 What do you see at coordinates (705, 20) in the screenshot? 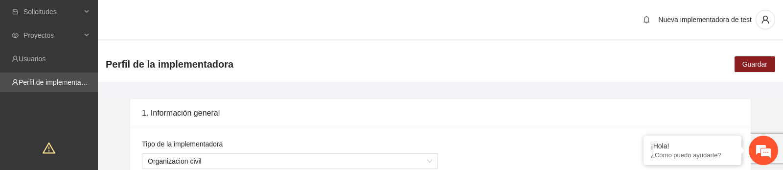
I see `span: Nueva implementadora de test` at bounding box center [705, 20].